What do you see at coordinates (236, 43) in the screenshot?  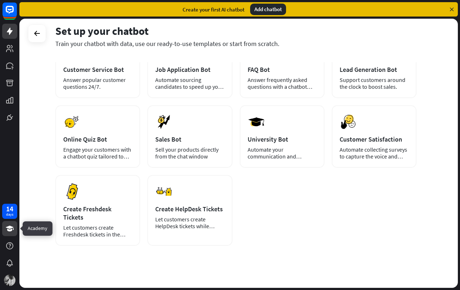 I see `div: Train your chatbot with data, use our ready-to-use templates or start from scratch.` at bounding box center [236, 43].